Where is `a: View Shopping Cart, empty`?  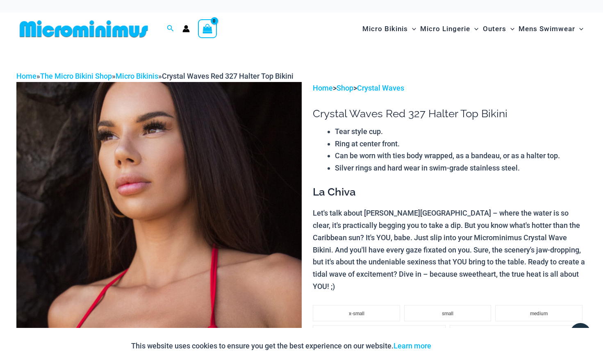 a: View Shopping Cart, empty is located at coordinates (207, 29).